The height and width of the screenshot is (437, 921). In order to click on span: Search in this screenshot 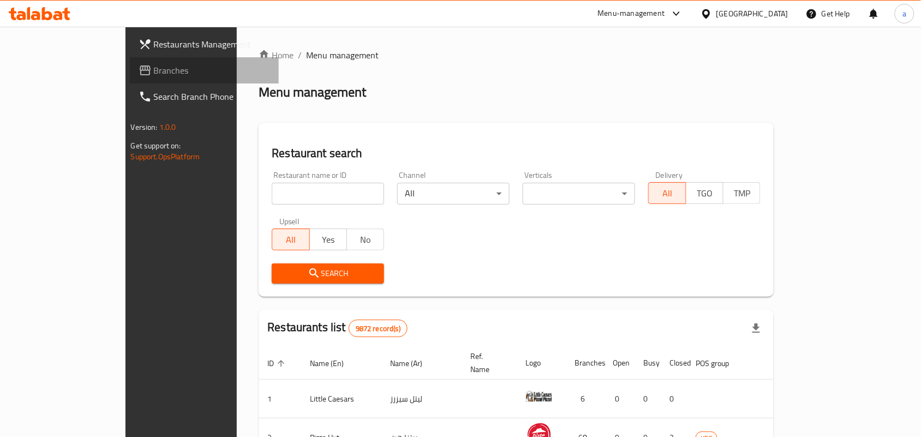, I will do `click(328, 273)`.